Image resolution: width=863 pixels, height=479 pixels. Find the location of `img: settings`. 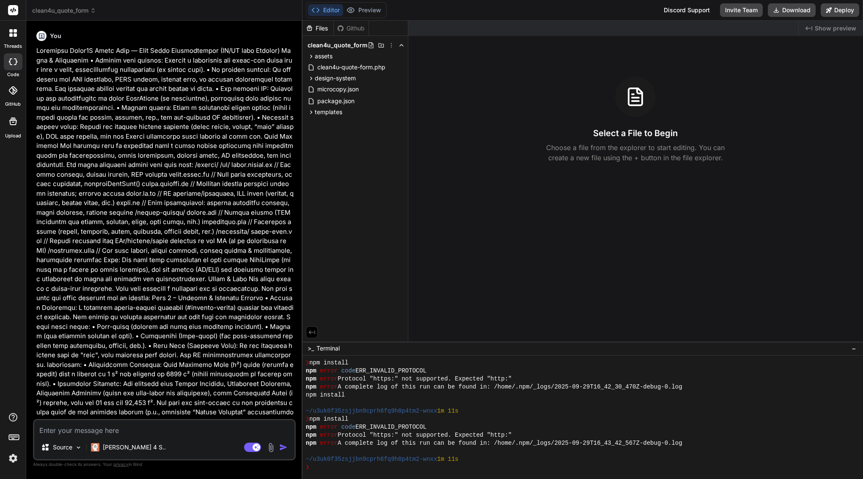

img: settings is located at coordinates (13, 458).